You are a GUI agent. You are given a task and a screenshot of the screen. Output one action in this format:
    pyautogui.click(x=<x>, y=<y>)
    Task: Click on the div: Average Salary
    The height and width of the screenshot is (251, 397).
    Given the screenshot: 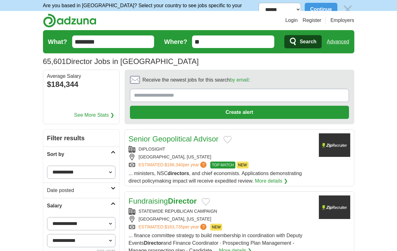 What is the action you would take?
    pyautogui.click(x=81, y=76)
    